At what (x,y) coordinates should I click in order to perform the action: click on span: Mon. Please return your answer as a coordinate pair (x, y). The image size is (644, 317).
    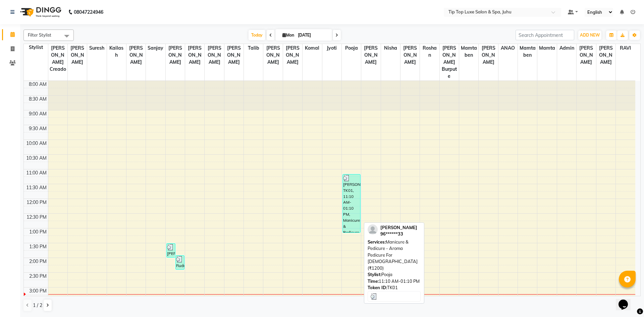
    Looking at the image, I should click on (288, 35).